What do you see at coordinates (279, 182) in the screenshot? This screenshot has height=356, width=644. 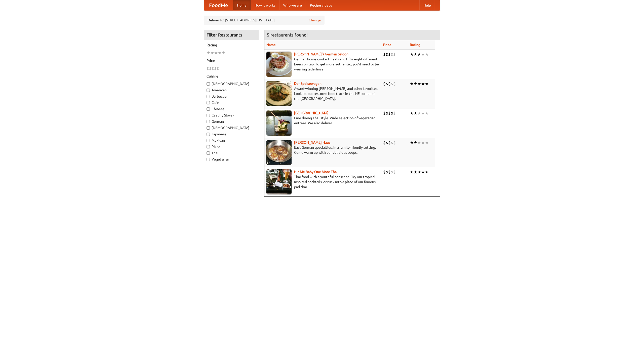 I see `img: babythai.jpg` at bounding box center [279, 182].